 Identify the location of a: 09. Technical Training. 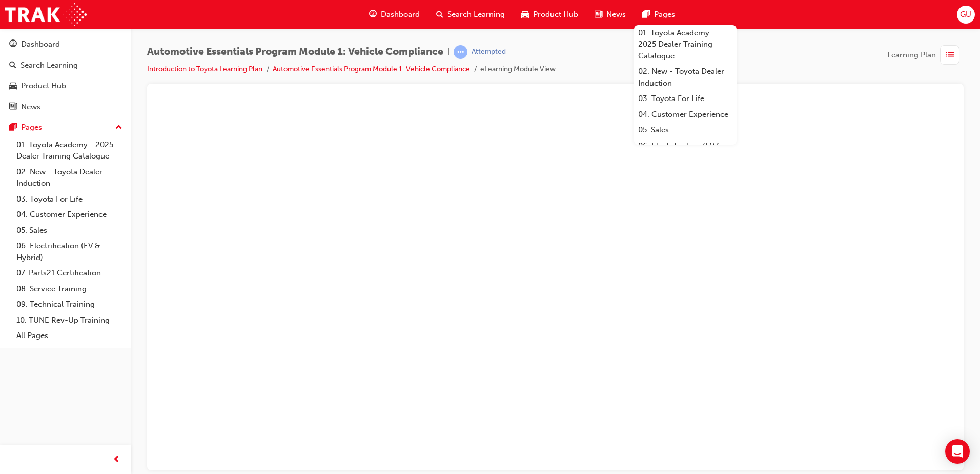
(69, 304).